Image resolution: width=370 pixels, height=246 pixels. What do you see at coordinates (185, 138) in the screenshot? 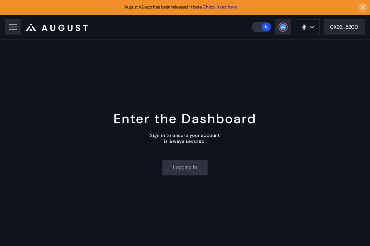
I see `div: Sign in to ensure your account is always secured.` at bounding box center [185, 138].